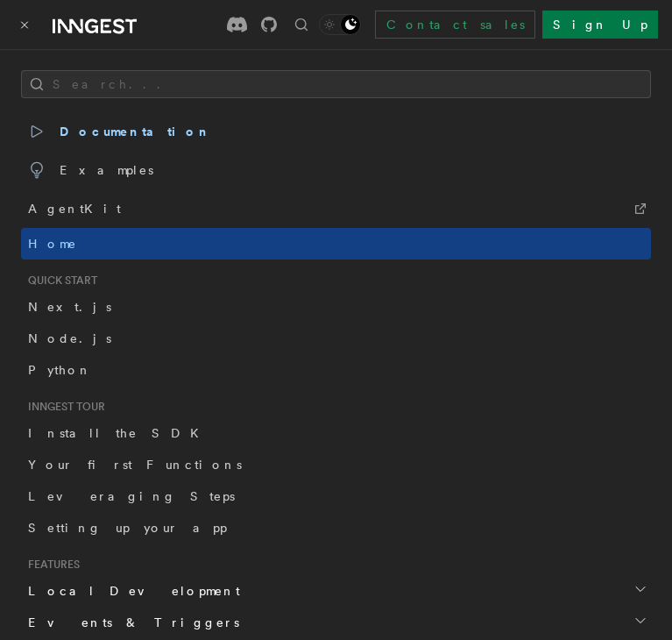  What do you see at coordinates (336, 243) in the screenshot?
I see `a: Home` at bounding box center [336, 243].